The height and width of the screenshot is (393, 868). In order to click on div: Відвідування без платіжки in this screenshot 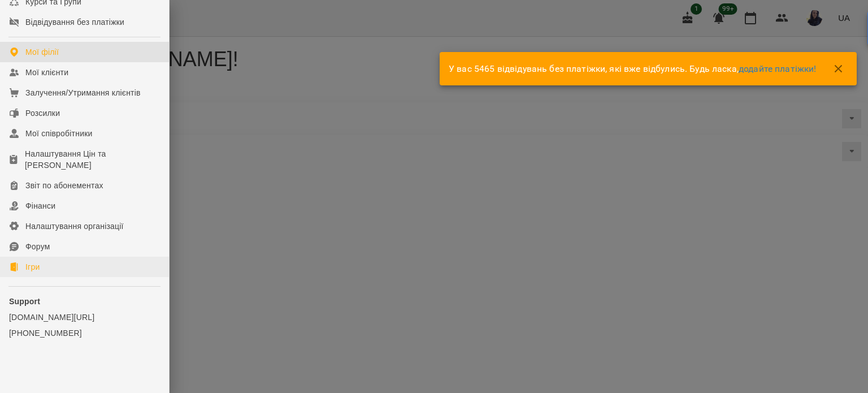, I will do `click(74, 22)`.